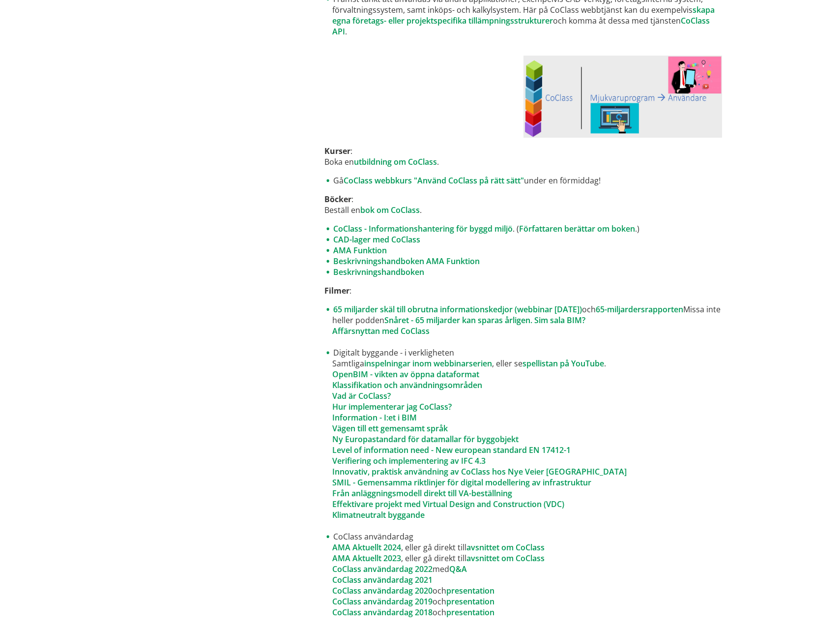 The width and height of the screenshot is (840, 630). Describe the element at coordinates (640, 309) in the screenshot. I see `a: 65-miljardersrapporten` at that location.